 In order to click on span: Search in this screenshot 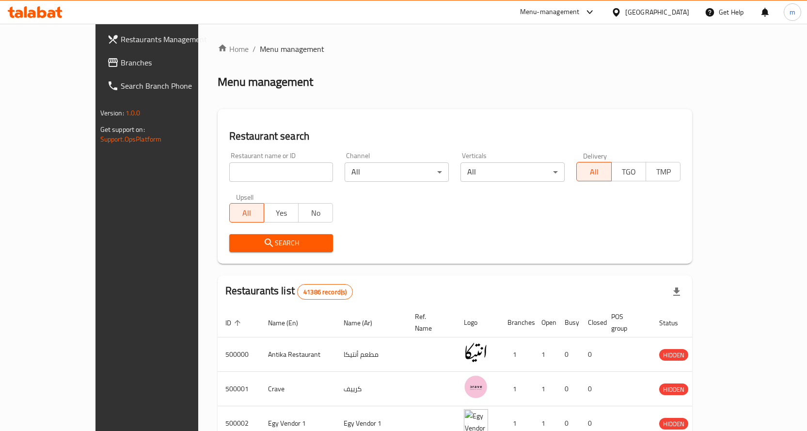, I will do `click(281, 243)`.